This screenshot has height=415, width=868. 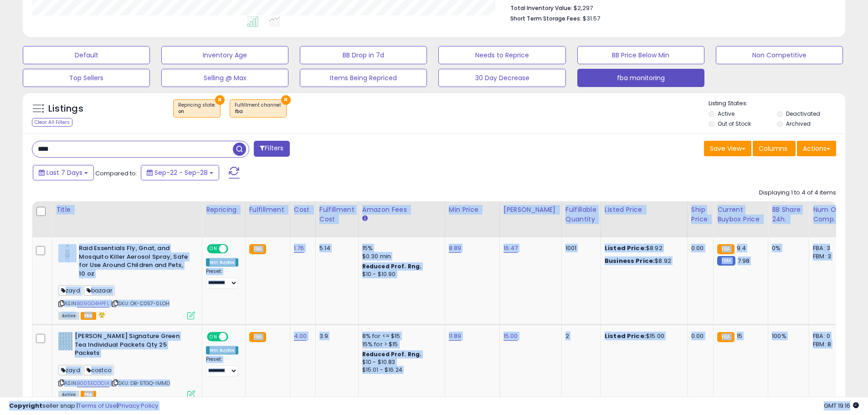 What do you see at coordinates (127, 210) in the screenshot?
I see `div: Title` at bounding box center [127, 210].